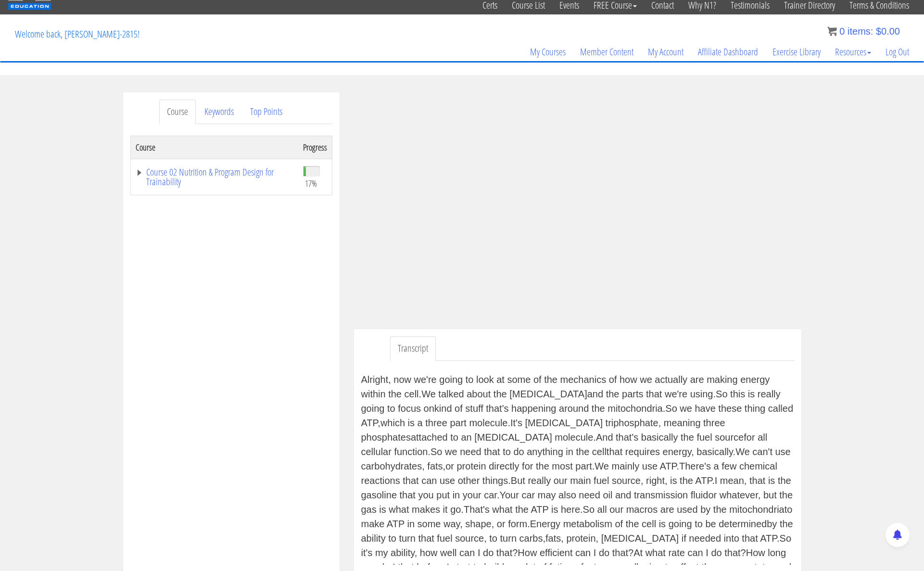 The width and height of the screenshot is (924, 571). What do you see at coordinates (842, 31) in the screenshot?
I see `span: 0` at bounding box center [842, 31].